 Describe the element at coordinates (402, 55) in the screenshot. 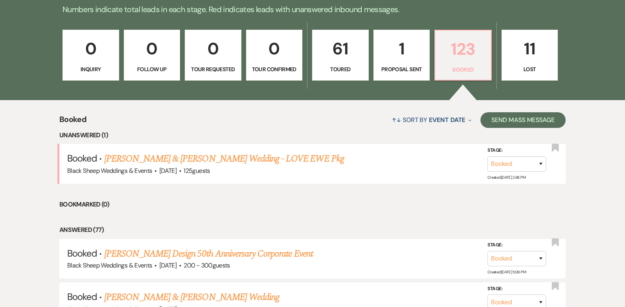

I see `a: 1Proposal Sent` at that location.